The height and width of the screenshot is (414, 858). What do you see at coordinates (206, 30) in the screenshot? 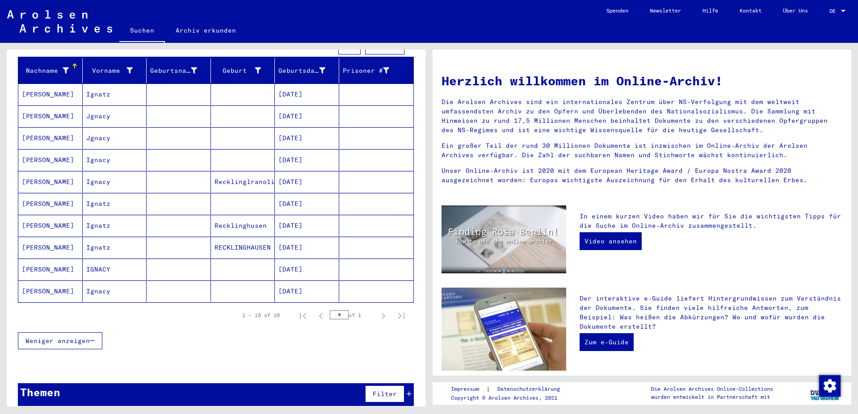
I see `a: Archiv erkunden` at bounding box center [206, 30].